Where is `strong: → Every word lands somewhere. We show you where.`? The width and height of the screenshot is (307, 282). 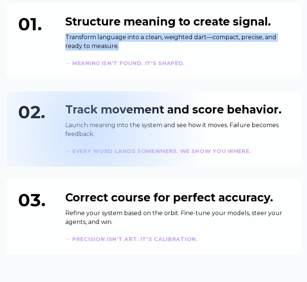 strong: → Every word lands somewhere. We show you where. is located at coordinates (159, 151).